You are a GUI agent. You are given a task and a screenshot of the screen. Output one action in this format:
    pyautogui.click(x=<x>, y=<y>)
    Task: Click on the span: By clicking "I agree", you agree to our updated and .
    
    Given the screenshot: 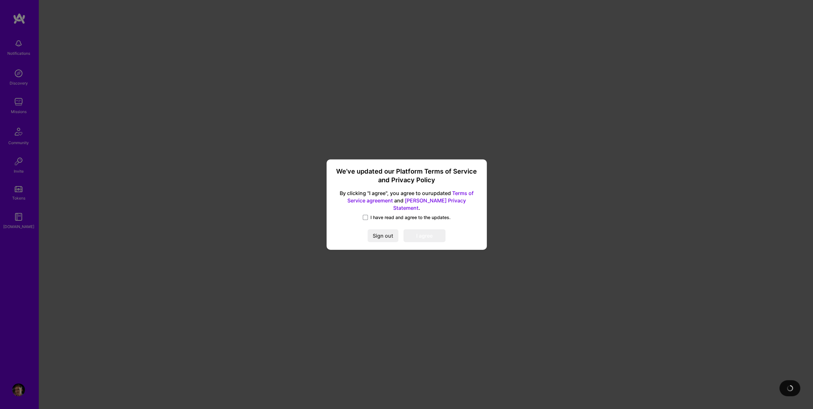 What is the action you would take?
    pyautogui.click(x=407, y=201)
    